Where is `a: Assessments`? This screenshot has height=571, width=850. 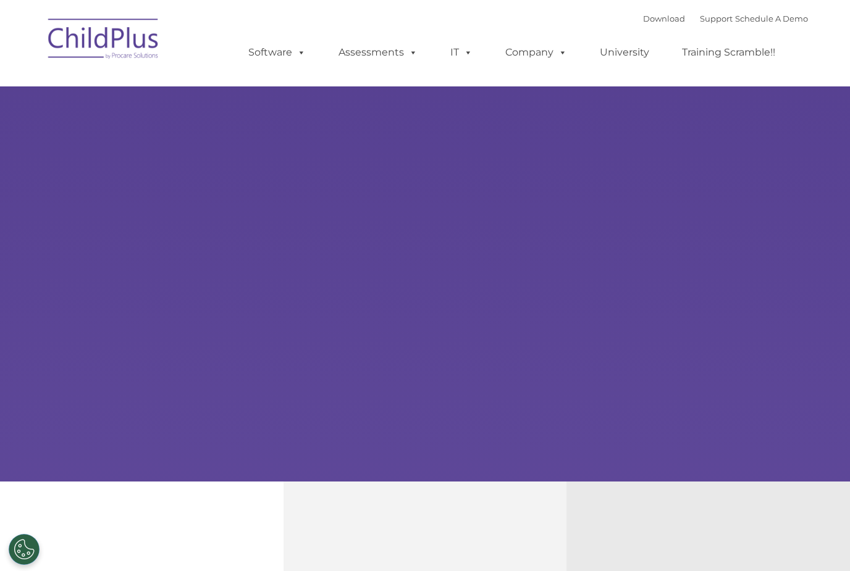 a: Assessments is located at coordinates (378, 52).